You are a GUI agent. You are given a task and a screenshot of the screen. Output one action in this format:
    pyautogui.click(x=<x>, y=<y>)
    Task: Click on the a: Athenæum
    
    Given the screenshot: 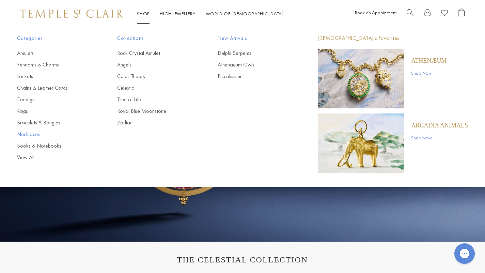 What is the action you would take?
    pyautogui.click(x=429, y=61)
    